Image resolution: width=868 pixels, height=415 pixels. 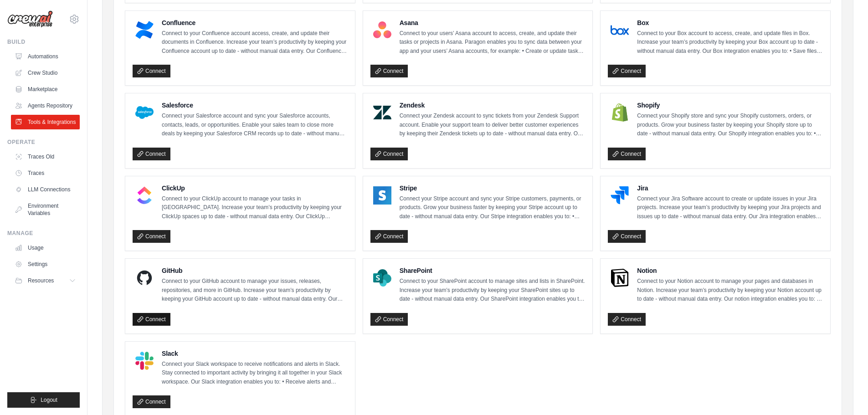 What do you see at coordinates (620, 30) in the screenshot?
I see `img: Box Logo` at bounding box center [620, 30].